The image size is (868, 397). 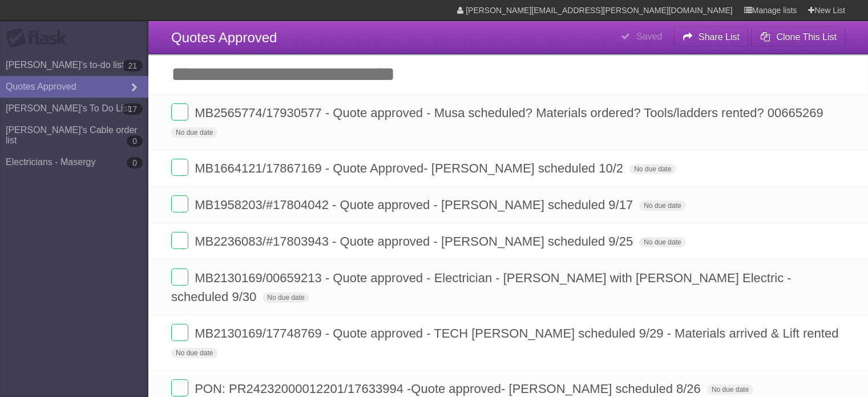 What do you see at coordinates (511, 112) in the screenshot?
I see `span: MB2565774/17930577 - Quote approved - Musa scheduled? Materials ordered? Tools/ladders rented? 00...` at bounding box center [511, 112].